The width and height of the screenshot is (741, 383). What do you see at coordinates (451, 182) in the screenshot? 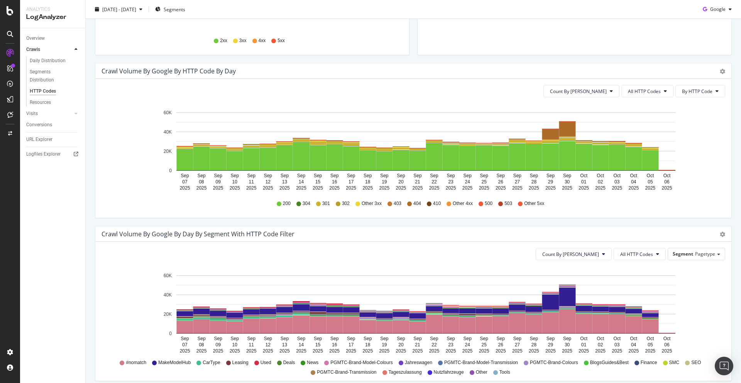
I see `text: 23` at bounding box center [451, 182].